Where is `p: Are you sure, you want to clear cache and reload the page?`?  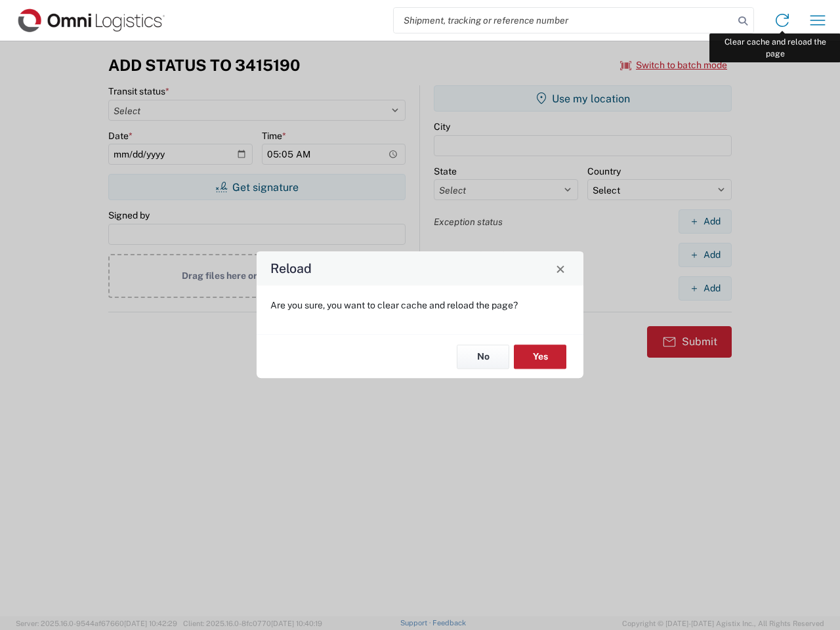 p: Are you sure, you want to clear cache and reload the page? is located at coordinates (420, 305).